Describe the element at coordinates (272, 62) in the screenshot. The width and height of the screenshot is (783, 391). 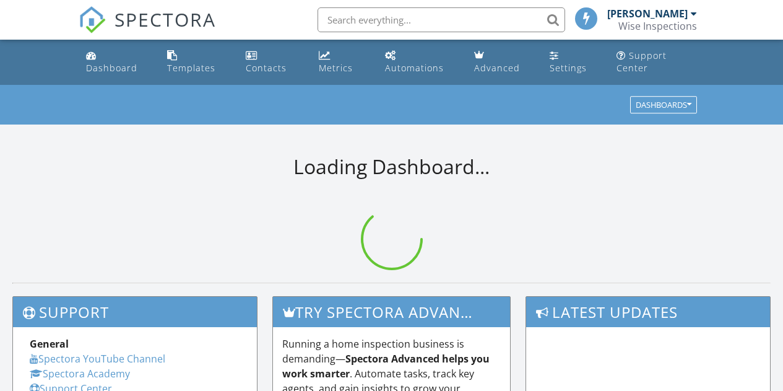
I see `a: Contacts` at that location.